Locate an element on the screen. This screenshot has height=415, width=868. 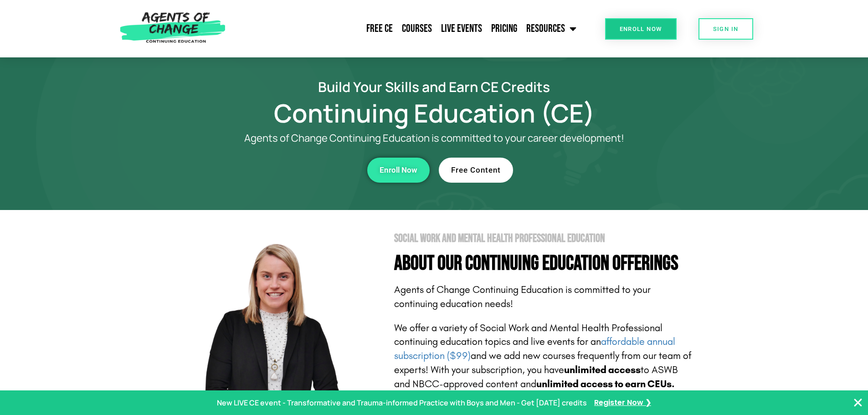
h4: About Our Continuing Education Offerings is located at coordinates (544, 264).